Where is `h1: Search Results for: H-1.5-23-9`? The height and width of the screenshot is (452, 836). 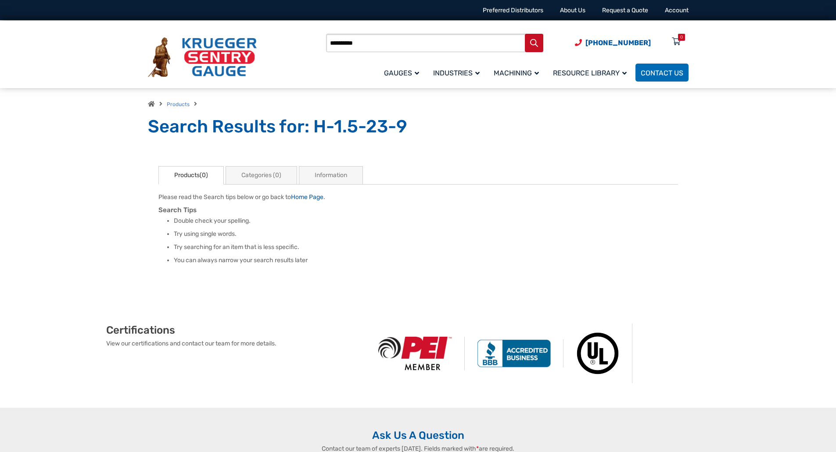
h1: Search Results for: H-1.5-23-9 is located at coordinates (418, 127).